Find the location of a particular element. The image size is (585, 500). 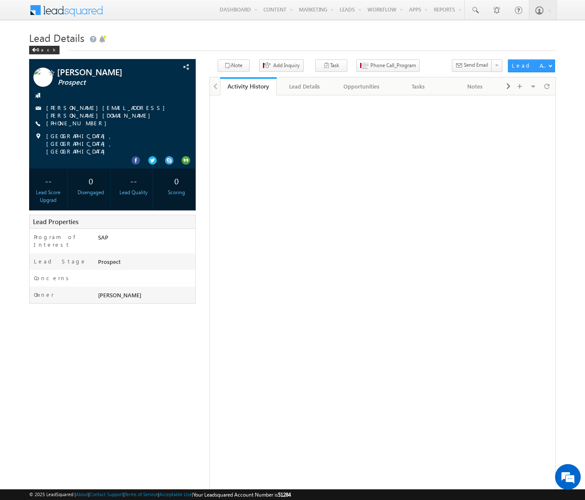

a: Contact Support is located at coordinates (106, 494).